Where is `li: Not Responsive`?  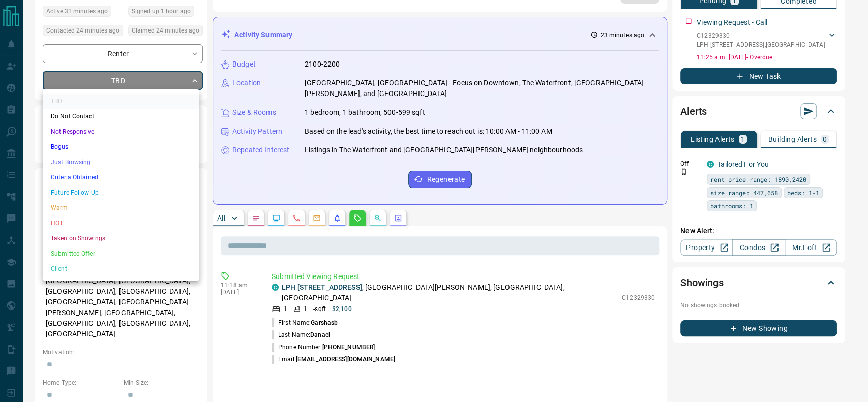 li: Not Responsive is located at coordinates (121, 132).